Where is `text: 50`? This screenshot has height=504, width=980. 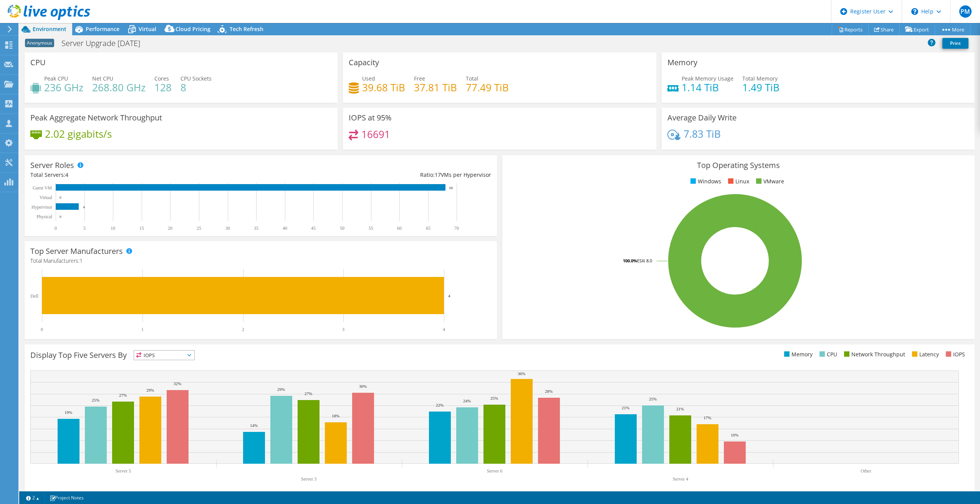 text: 50 is located at coordinates (342, 228).